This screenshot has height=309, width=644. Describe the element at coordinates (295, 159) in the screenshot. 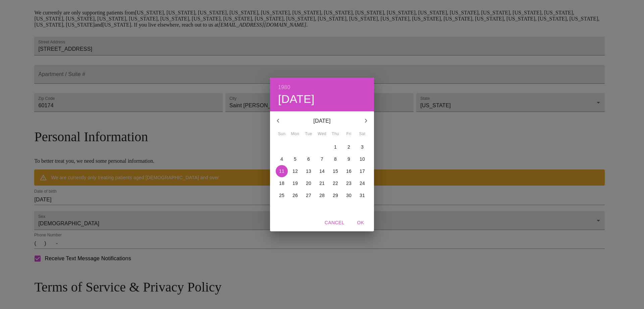

I see `p: 5` at that location.